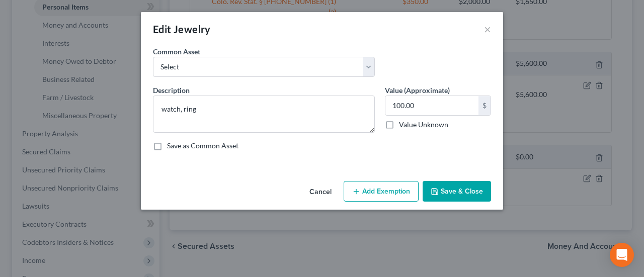 The image size is (644, 277). What do you see at coordinates (171, 90) in the screenshot?
I see `span: Description` at bounding box center [171, 90].